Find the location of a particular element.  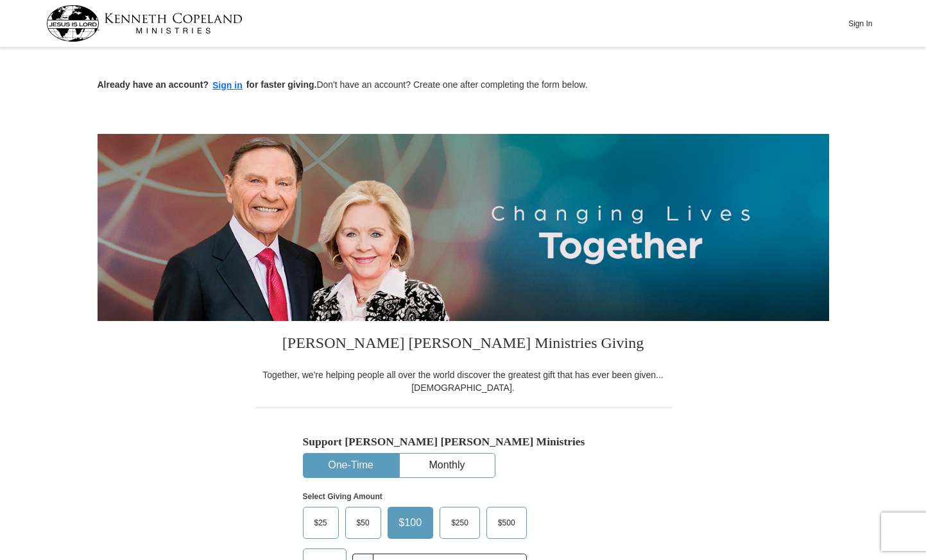

button: Sign in is located at coordinates (227, 85).